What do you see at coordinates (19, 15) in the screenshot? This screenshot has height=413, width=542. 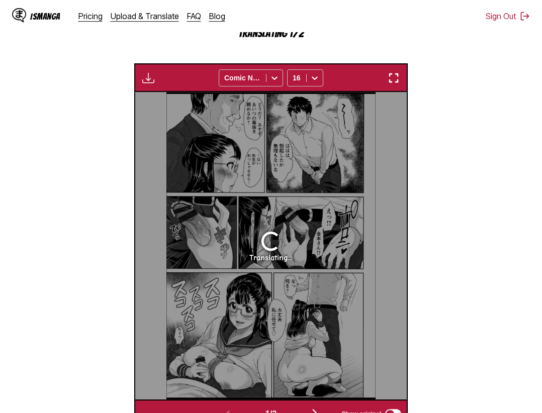 I see `img: IsManga Logo` at bounding box center [19, 15].